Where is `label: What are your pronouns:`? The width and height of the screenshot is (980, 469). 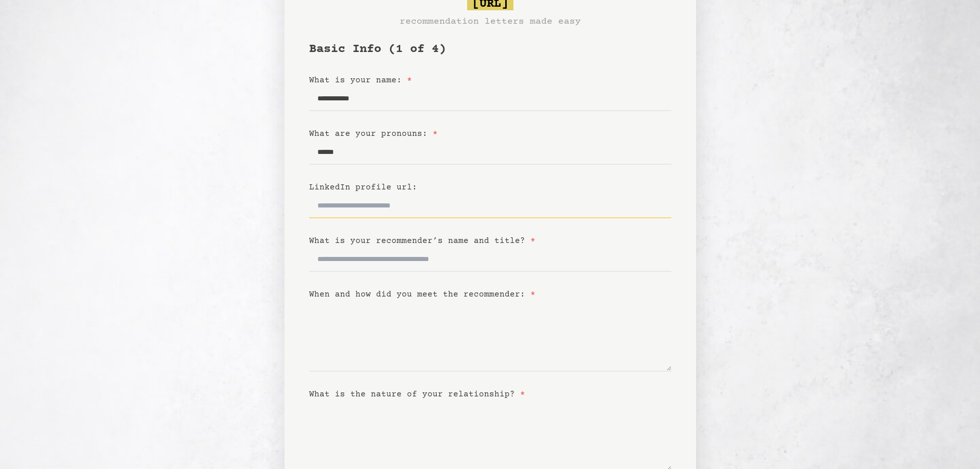
label: What are your pronouns: is located at coordinates (374, 134).